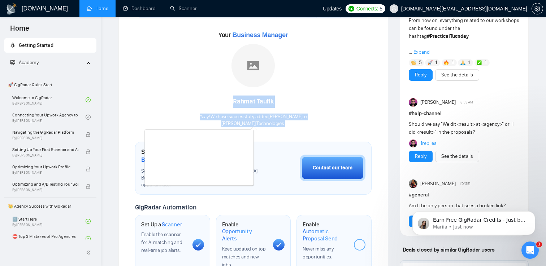 This screenshot has height=266, width=546. What do you see at coordinates (50, 207) in the screenshot?
I see `span: 👑 Agency Success with GigRadar` at bounding box center [50, 207].